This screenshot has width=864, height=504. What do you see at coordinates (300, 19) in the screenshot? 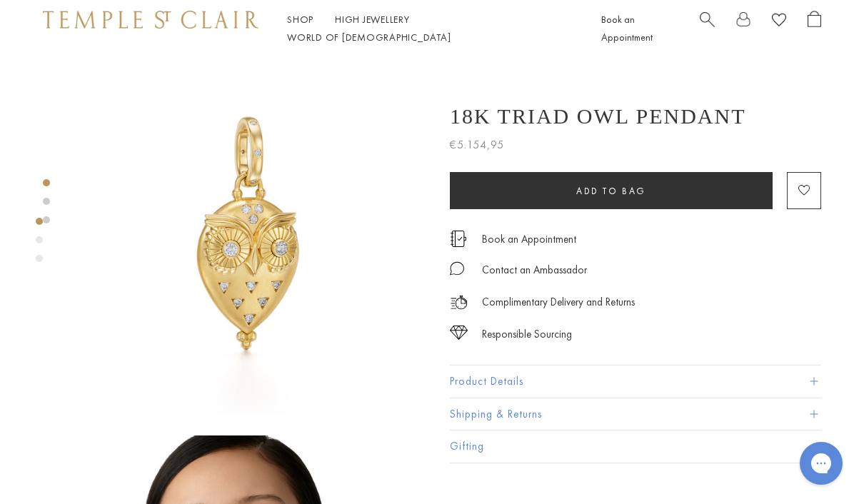
I see `a: ShopShop` at bounding box center [300, 19].